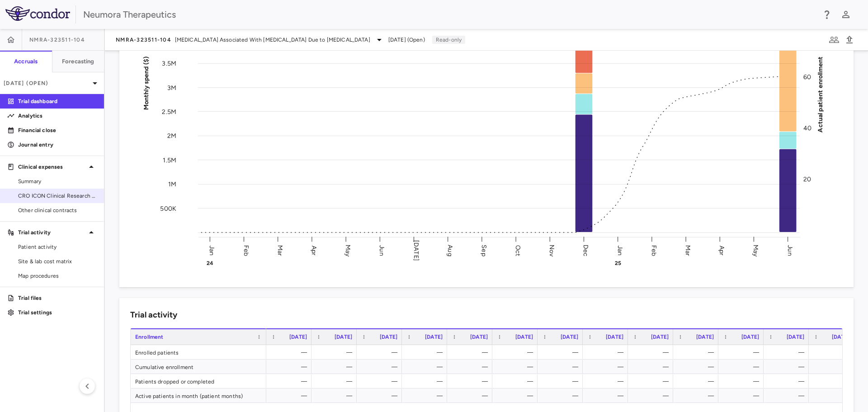  Describe the element at coordinates (146, 83) in the screenshot. I see `tspan: Monthly spend ($)` at that location.